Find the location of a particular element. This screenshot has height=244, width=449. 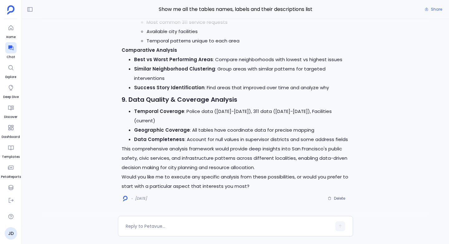

img: logo is located at coordinates (125, 198).